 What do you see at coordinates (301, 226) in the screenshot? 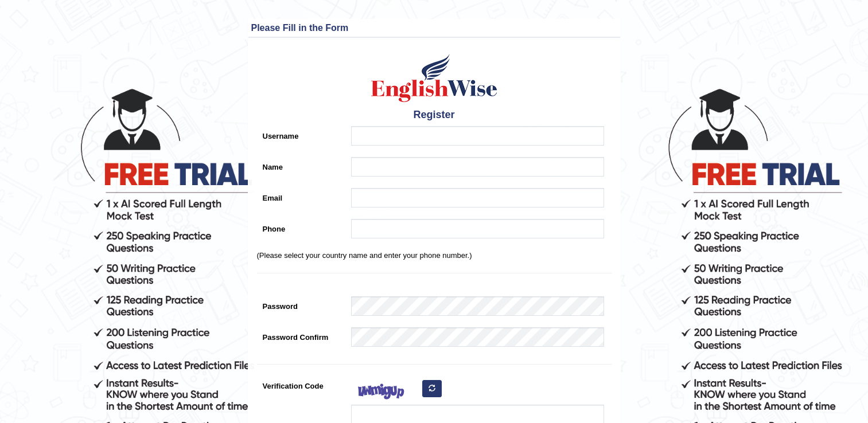
I see `label: Phone` at bounding box center [301, 226].